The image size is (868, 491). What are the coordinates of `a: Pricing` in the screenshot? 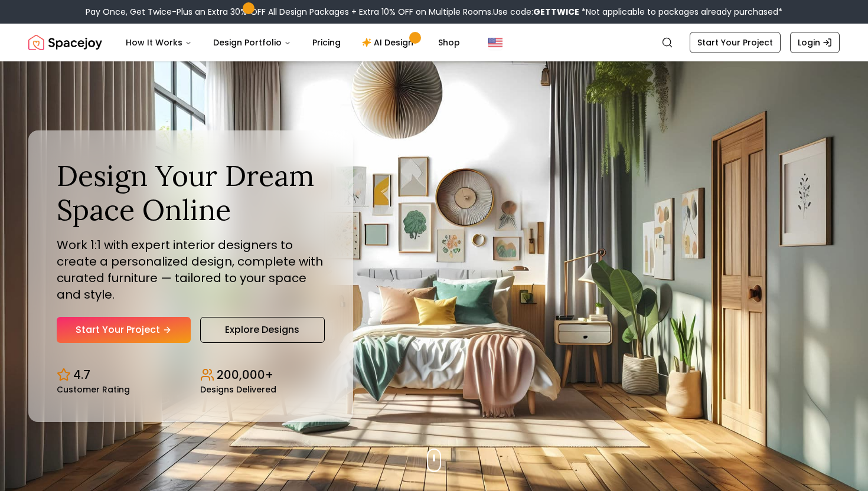 It's located at (327, 43).